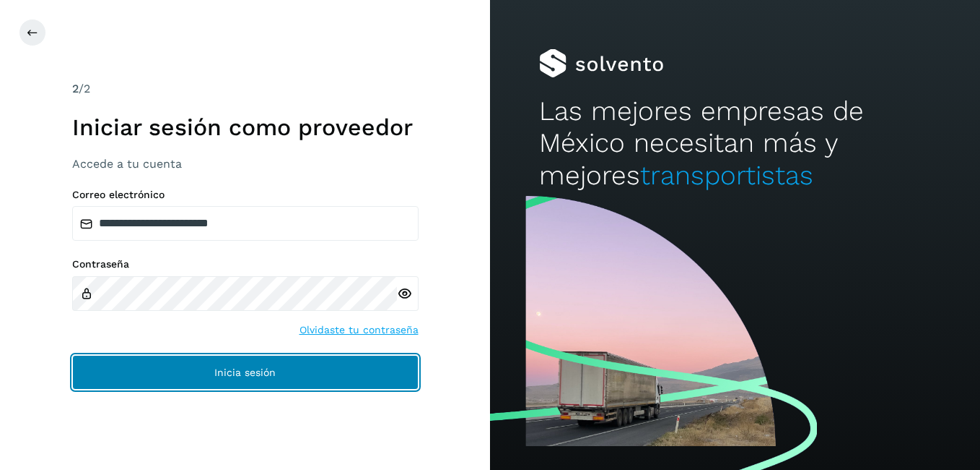 This screenshot has width=980, height=470. Describe the element at coordinates (245, 89) in the screenshot. I see `div: /2` at that location.